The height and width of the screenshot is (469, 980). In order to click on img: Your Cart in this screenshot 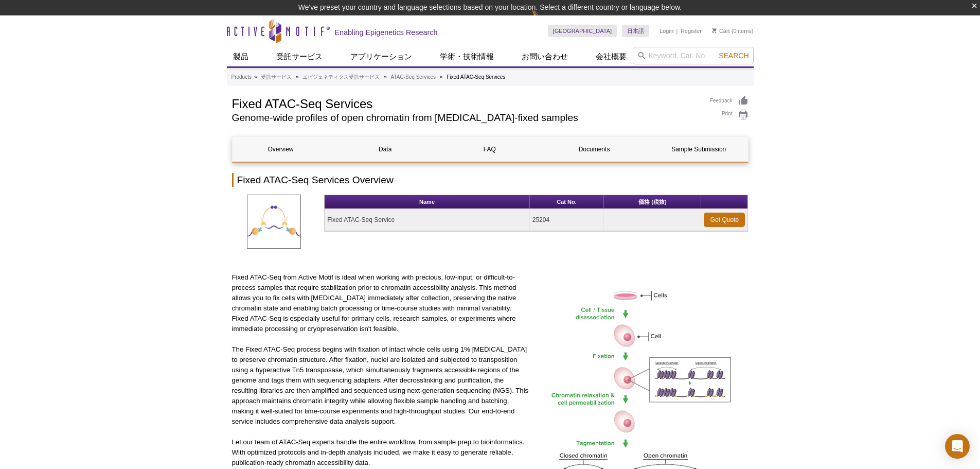, I will do `click(715, 31)`.